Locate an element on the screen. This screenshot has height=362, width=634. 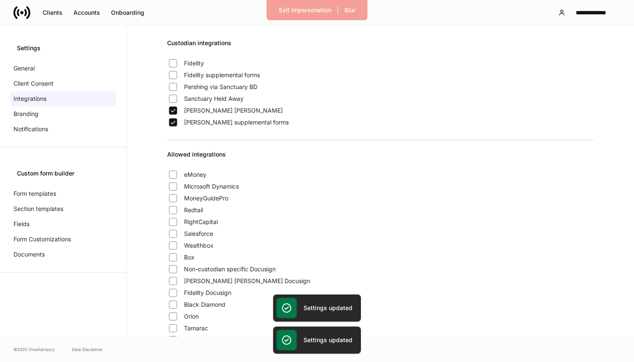
a: Notifications is located at coordinates (63, 129).